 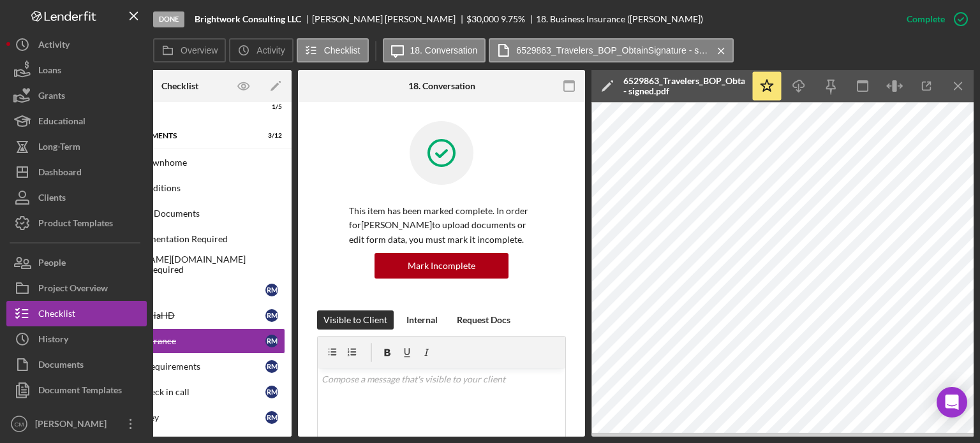 I want to click on div: USDA Documentation Required, so click(x=193, y=239).